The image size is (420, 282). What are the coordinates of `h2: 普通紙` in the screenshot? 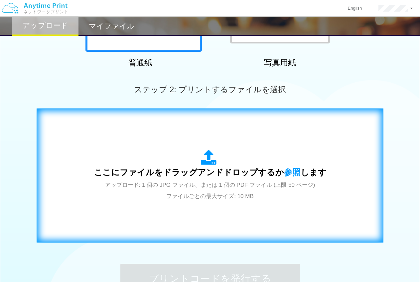 It's located at (140, 63).